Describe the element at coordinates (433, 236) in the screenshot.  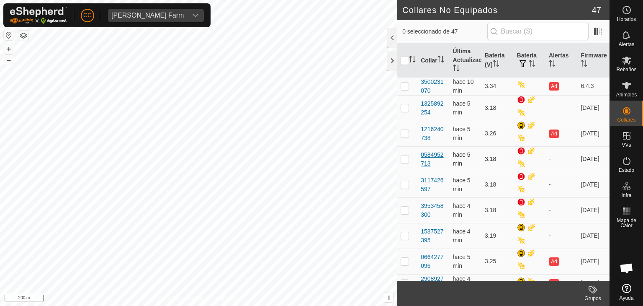
I see `div: 1587527395` at that location.